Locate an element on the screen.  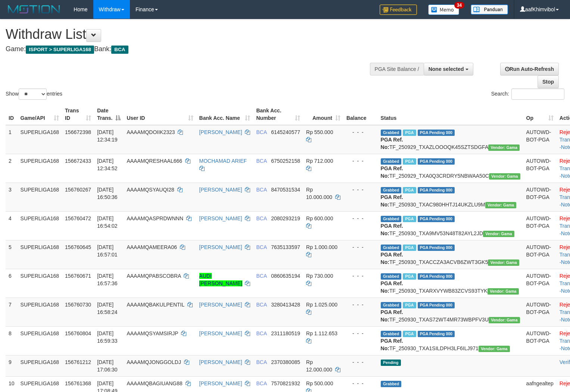
span: Copy 3280413428 to clipboard is located at coordinates (286, 305).